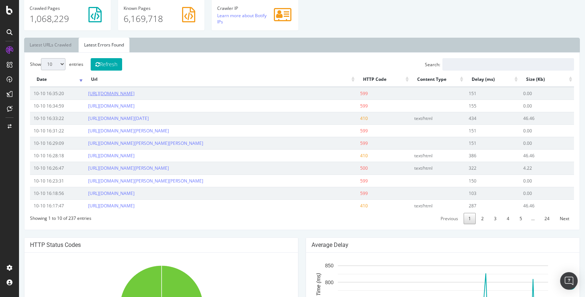 The width and height of the screenshot is (585, 297). I want to click on th: Date: activate to sort column ascending, so click(38, 79).